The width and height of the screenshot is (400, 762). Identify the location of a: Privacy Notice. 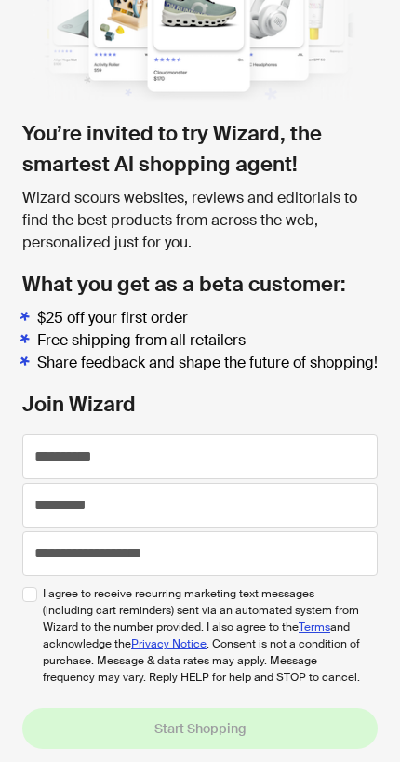
(168, 644).